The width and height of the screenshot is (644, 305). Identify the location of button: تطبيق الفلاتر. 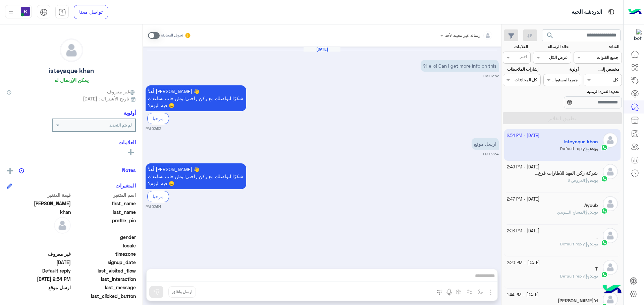
(562, 119).